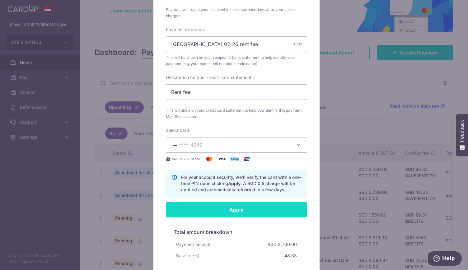 The height and width of the screenshot is (270, 468). Describe the element at coordinates (186, 159) in the screenshot. I see `span: Secure 256-bit SSL` at that location.